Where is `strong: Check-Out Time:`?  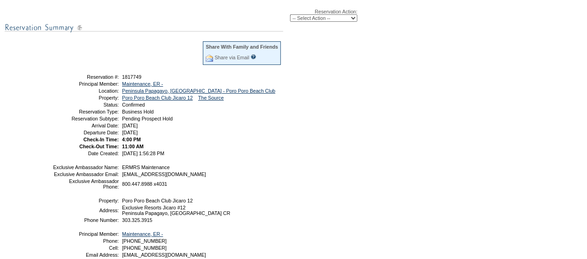
strong: Check-Out Time: is located at coordinates (99, 147).